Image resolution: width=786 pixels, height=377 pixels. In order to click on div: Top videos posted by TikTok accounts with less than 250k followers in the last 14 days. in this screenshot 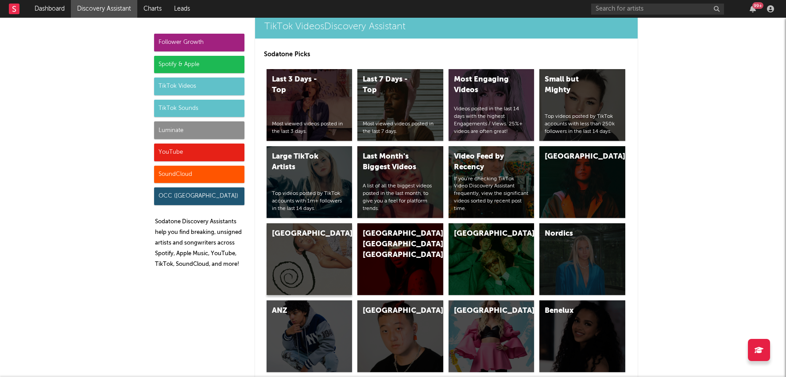, I will do `click(583, 124)`.